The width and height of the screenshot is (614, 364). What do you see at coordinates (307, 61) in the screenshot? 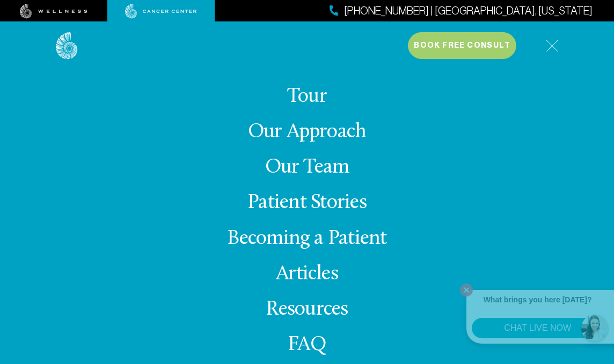
I see `a: About Us` at bounding box center [307, 61].